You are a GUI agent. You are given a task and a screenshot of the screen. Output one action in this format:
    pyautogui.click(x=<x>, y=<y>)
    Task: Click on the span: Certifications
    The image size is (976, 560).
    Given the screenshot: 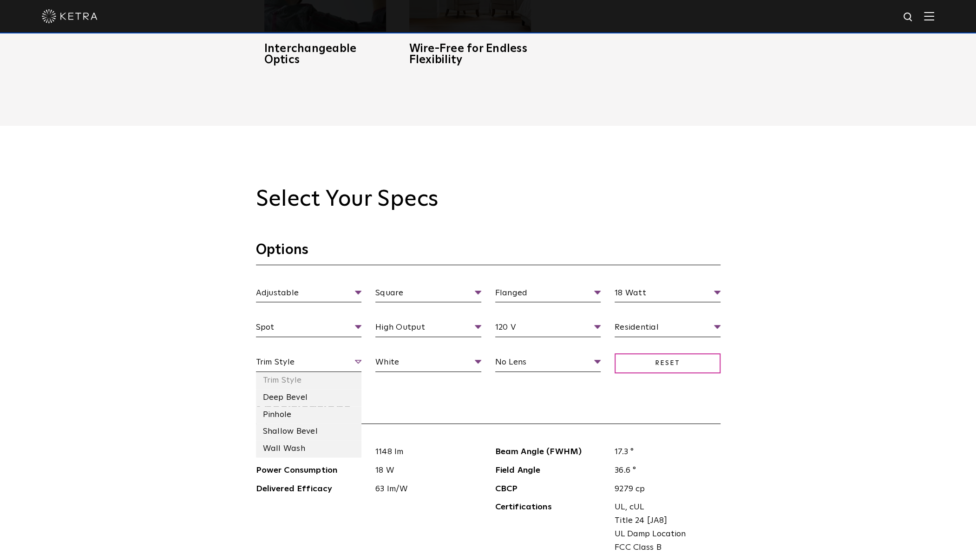 What is the action you would take?
    pyautogui.click(x=551, y=527)
    